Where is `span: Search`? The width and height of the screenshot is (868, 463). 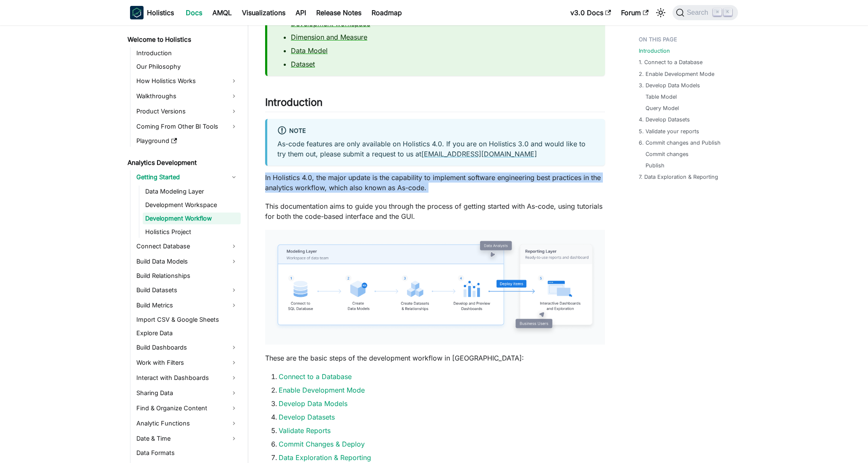
span: Search is located at coordinates (698, 12).